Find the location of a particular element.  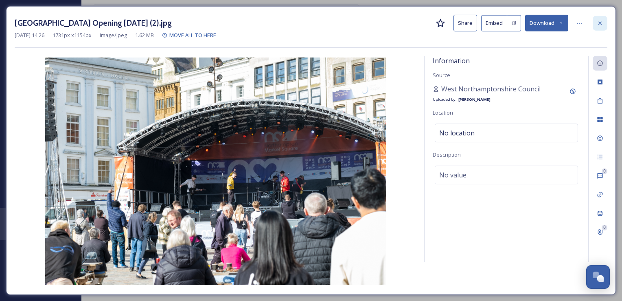

span: 1.62 MB is located at coordinates (145, 35).